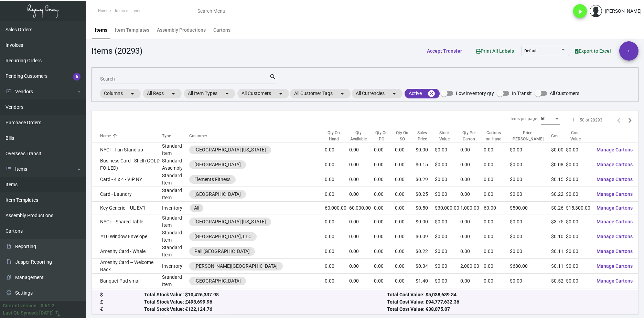  I want to click on td: $0.22, so click(559, 194).